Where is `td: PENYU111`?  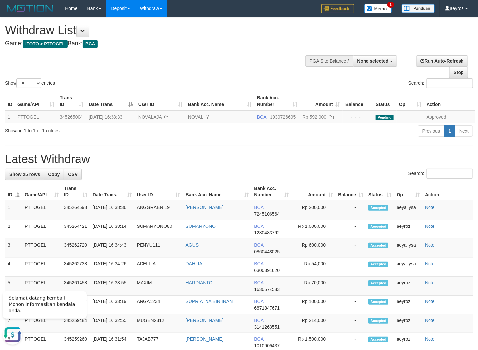 td: PENYU111 is located at coordinates (159, 248).